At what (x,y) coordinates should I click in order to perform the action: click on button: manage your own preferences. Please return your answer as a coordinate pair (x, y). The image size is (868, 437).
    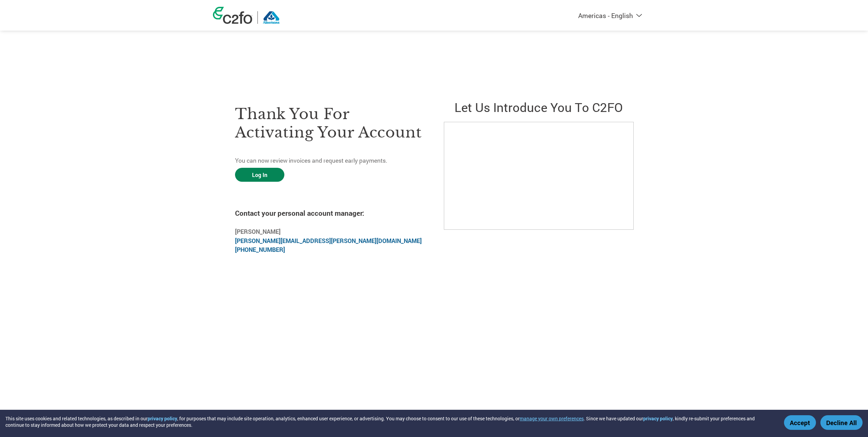
    Looking at the image, I should click on (552, 419).